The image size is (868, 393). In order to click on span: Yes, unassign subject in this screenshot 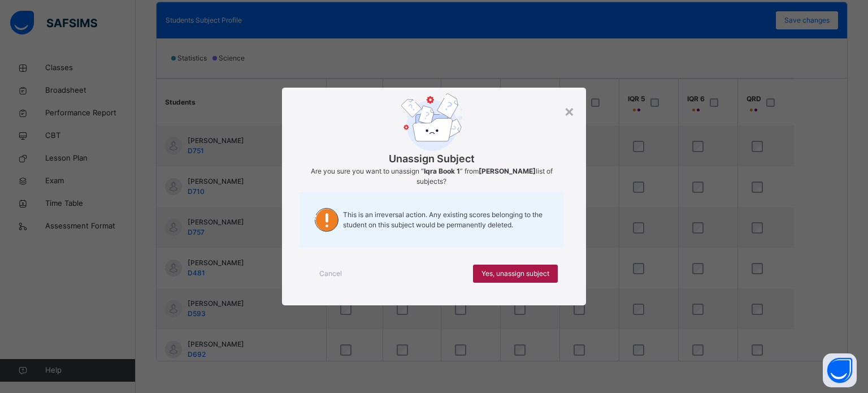, I will do `click(516, 274)`.